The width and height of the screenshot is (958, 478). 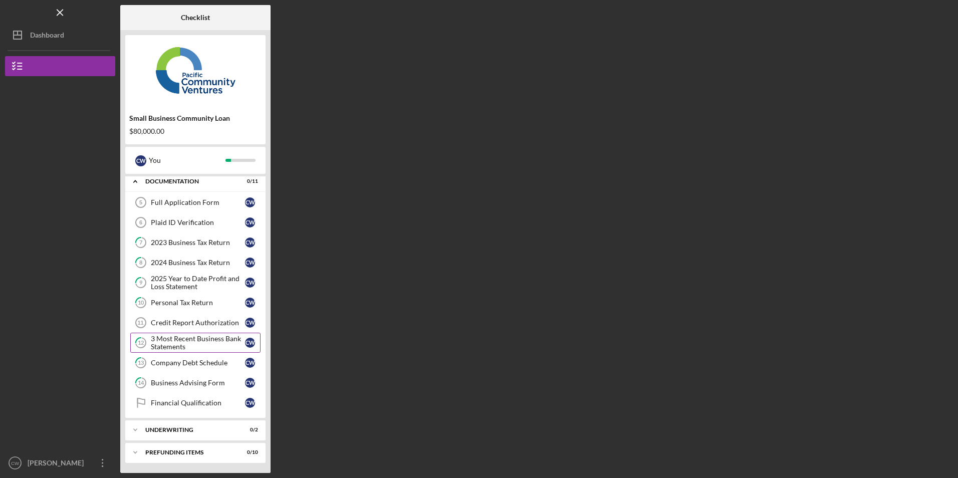 I want to click on div: Prefunding Items, so click(x=189, y=452).